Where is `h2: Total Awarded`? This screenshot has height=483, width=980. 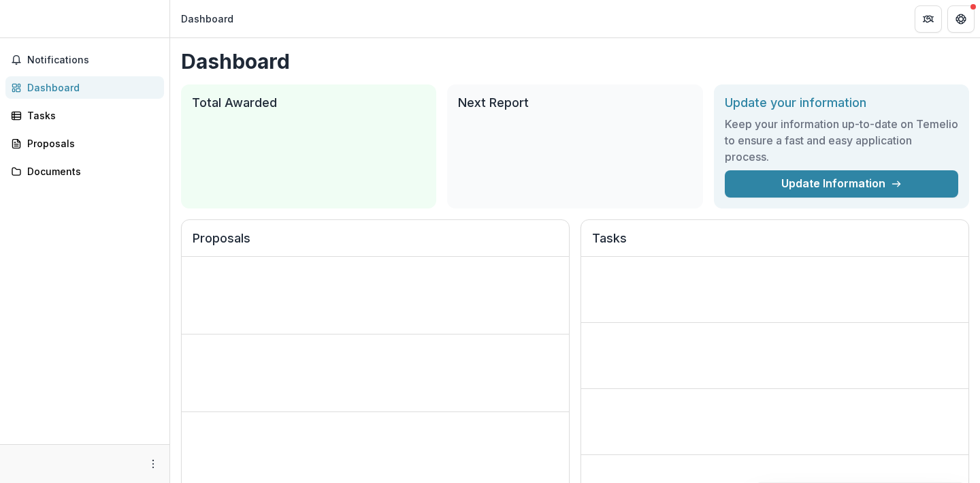
h2: Total Awarded is located at coordinates (308, 103).